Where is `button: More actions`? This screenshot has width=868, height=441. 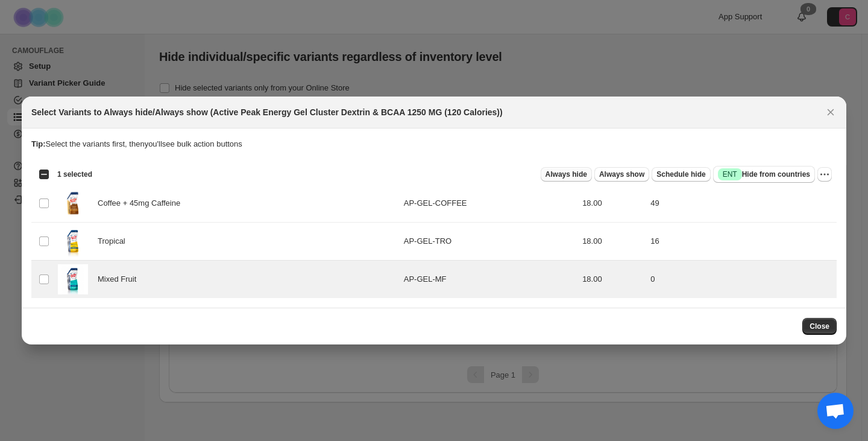 button: More actions is located at coordinates (825, 175).